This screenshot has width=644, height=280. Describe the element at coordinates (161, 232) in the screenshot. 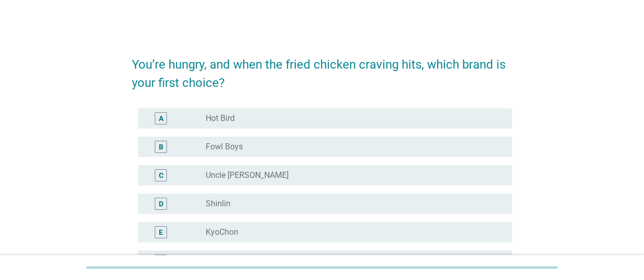

I see `div: E` at that location.